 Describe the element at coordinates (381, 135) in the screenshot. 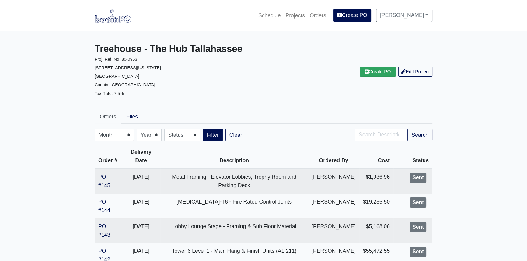

I see `input: Search` at that location.